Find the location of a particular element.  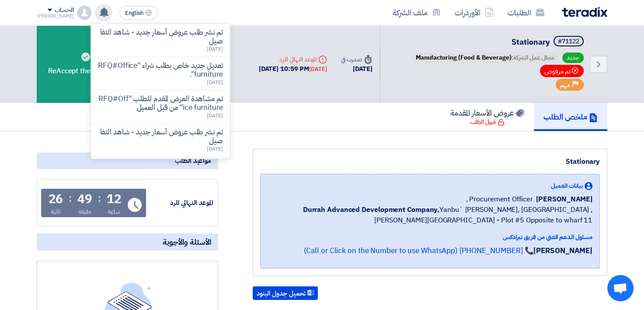

div: 49 is located at coordinates (85, 199).